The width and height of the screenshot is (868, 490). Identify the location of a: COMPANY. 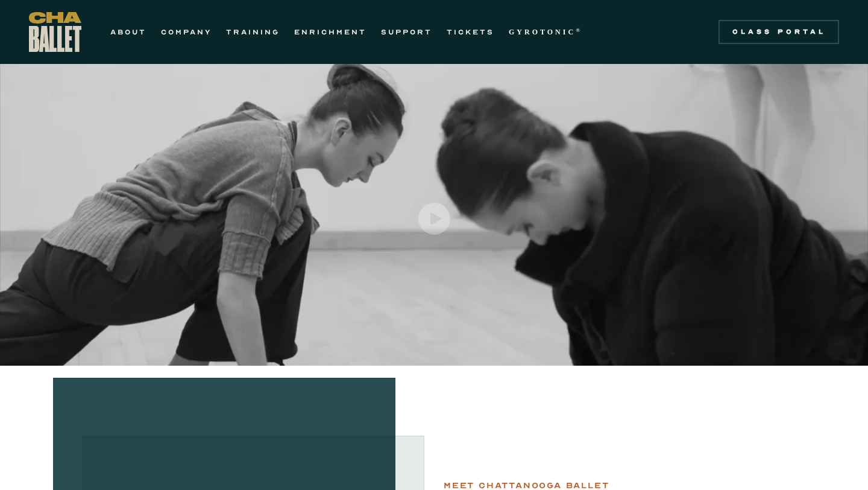
(186, 32).